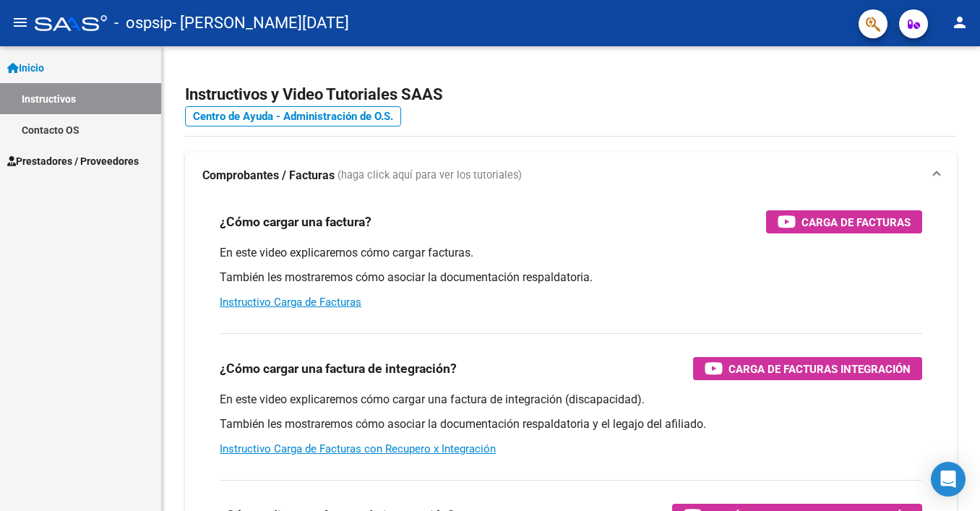 Image resolution: width=980 pixels, height=511 pixels. What do you see at coordinates (429, 176) in the screenshot?
I see `span: (haga click aquí para ver los tutoriales)` at bounding box center [429, 176].